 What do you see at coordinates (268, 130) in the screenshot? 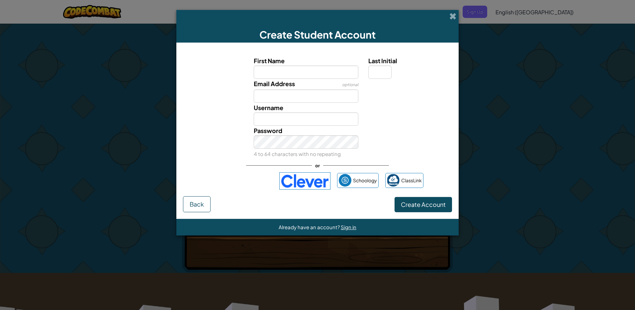
I see `span: Password` at bounding box center [268, 130].